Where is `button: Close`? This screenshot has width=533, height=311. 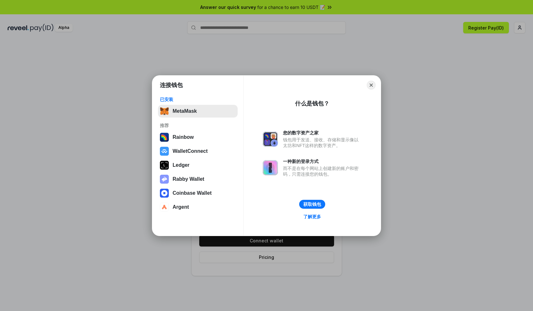 button: Close is located at coordinates (371, 85).